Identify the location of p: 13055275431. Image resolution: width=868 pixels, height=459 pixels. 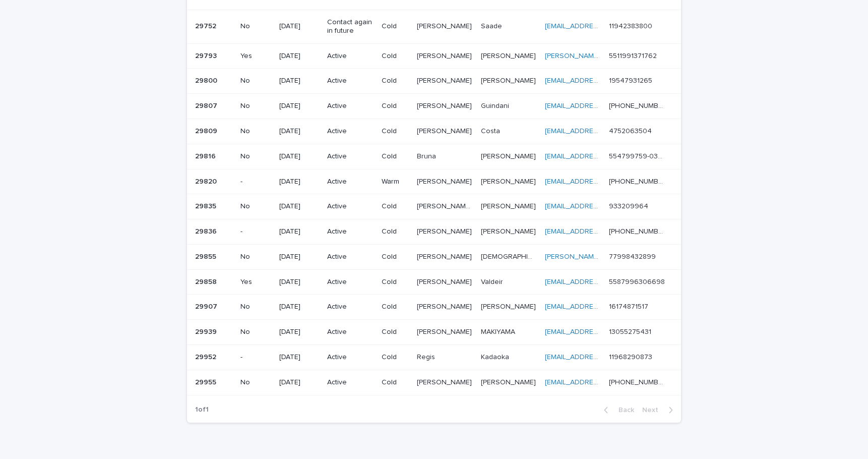
(631, 330).